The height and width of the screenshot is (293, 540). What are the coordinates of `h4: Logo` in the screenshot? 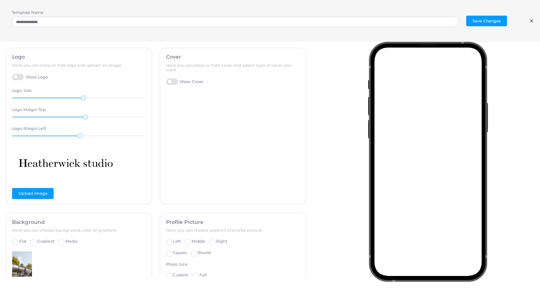 It's located at (79, 57).